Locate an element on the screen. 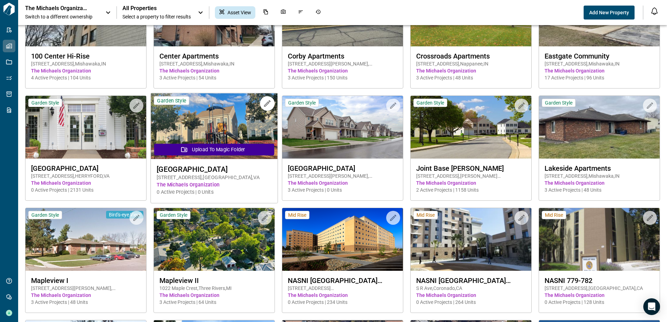 This screenshot has height=322, width=667. div: Issues & Info is located at coordinates (301, 13).